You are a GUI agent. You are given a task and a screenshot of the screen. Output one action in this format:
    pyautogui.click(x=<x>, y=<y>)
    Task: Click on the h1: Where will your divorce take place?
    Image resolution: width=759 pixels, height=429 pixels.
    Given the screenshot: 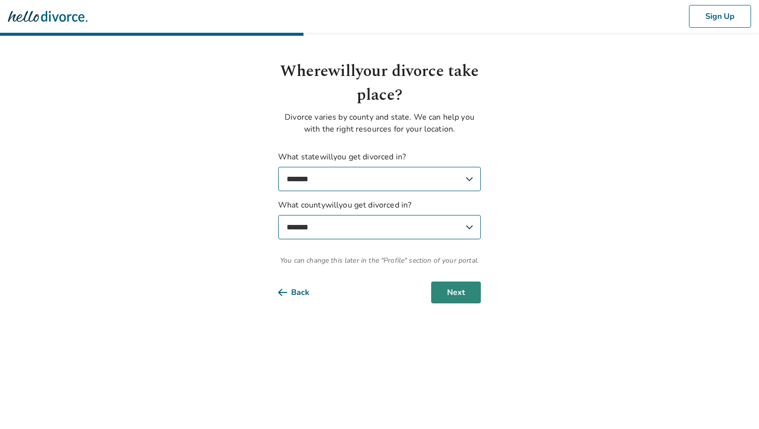 What is the action you would take?
    pyautogui.click(x=380, y=83)
    